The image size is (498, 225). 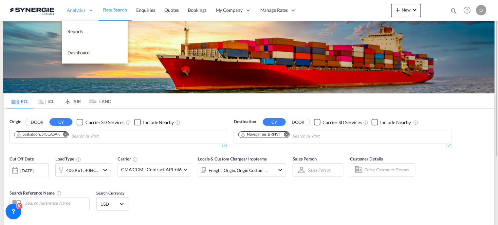 What do you see at coordinates (99, 101) in the screenshot?
I see `md-tab-item: LAND` at bounding box center [99, 101].